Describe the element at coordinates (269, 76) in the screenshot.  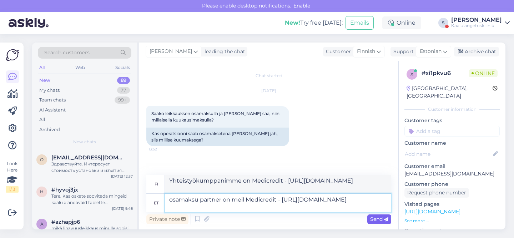
I see `div: Chat started` at that location.